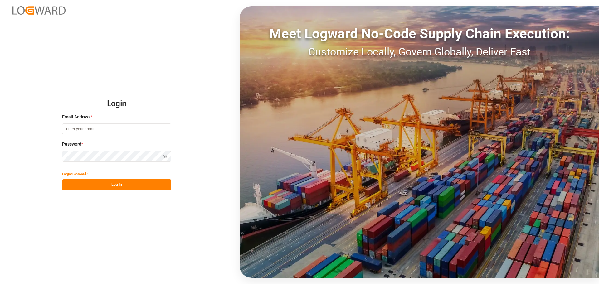 The height and width of the screenshot is (284, 599). What do you see at coordinates (419, 34) in the screenshot?
I see `div: Meet Logward No-Code Supply Chain Execution:` at bounding box center [419, 34].